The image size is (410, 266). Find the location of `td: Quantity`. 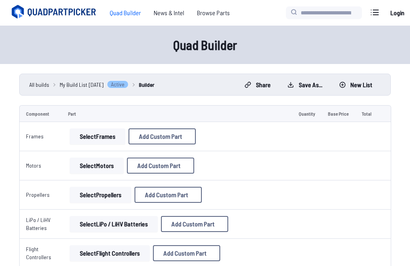

td: Quantity is located at coordinates (307, 114).